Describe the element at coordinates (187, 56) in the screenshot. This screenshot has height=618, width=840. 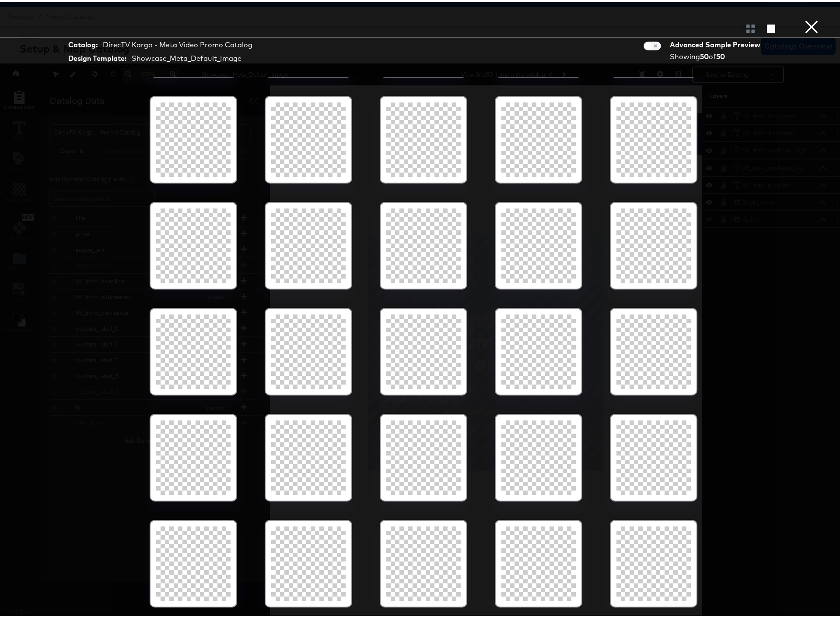
I see `div: Showcase_Meta_Default_Image` at that location.